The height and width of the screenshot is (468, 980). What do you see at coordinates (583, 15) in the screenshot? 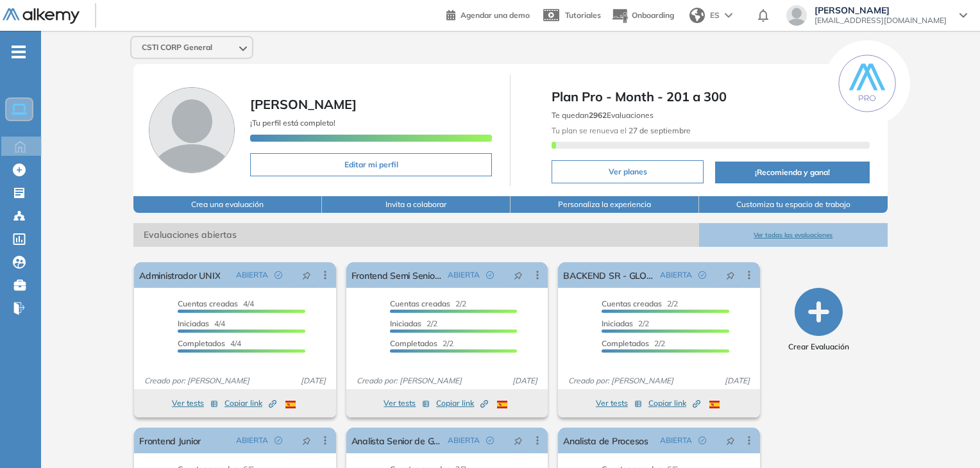
I see `span: Tutoriales` at bounding box center [583, 15].